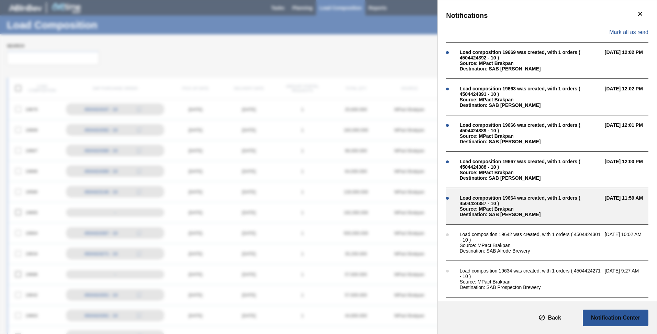  What do you see at coordinates (530, 273) in the screenshot?
I see `div: Load composition 19634 was created, with 1 orders ( 4504424271 - 10 )` at bounding box center [530, 273].